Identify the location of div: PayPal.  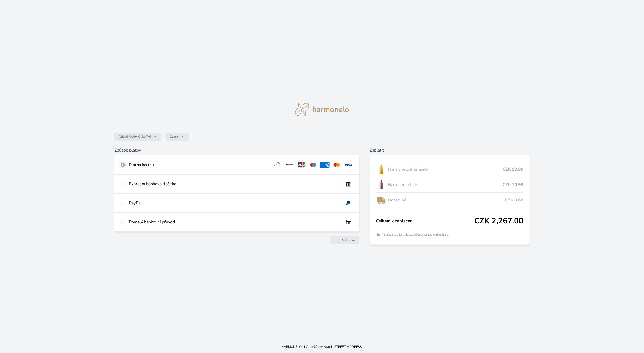
(234, 203).